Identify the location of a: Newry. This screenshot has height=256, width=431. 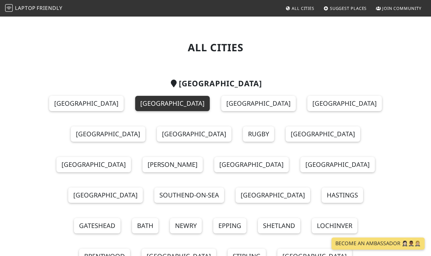
(186, 226).